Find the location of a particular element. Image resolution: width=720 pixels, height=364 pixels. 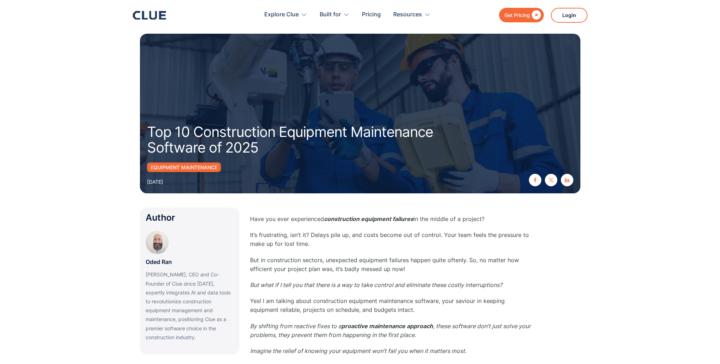

em: , these software don’t just solve your problems, they prevent them from happening in the first pl... is located at coordinates (390, 331).